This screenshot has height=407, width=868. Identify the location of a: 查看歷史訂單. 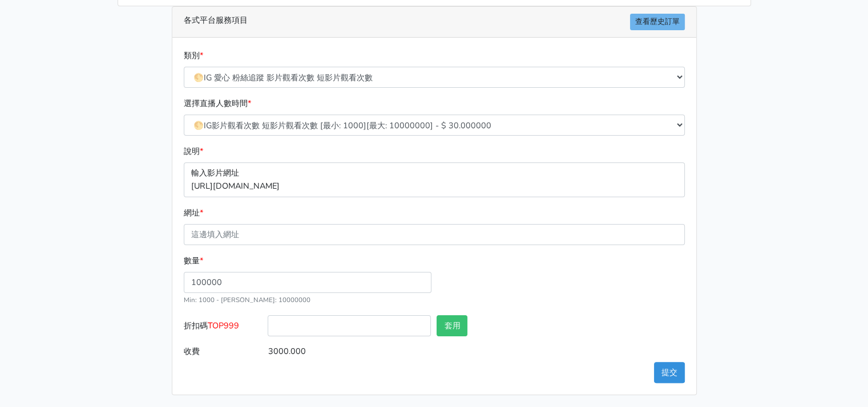
(657, 22).